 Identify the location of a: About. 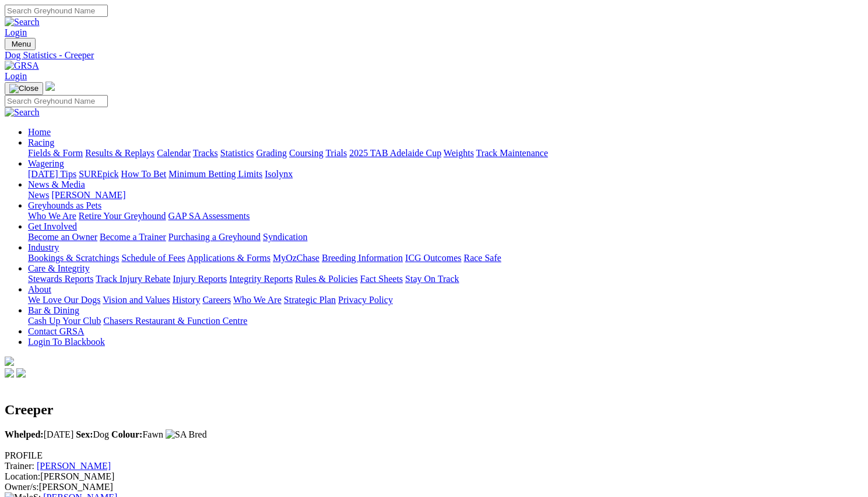
(40, 289).